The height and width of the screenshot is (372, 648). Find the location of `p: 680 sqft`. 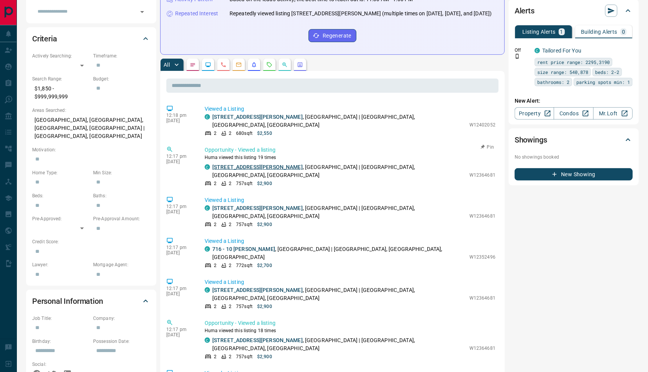

p: 680 sqft is located at coordinates (244, 133).